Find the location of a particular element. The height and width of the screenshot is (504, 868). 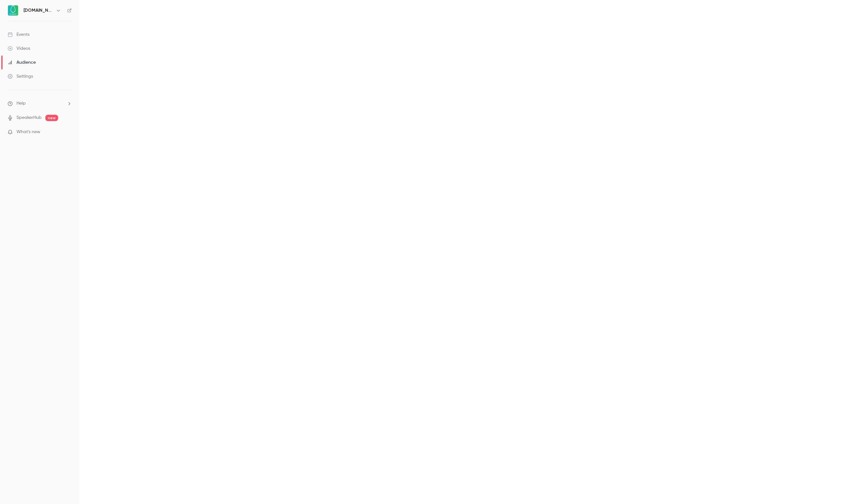

div: Events is located at coordinates (18, 34).